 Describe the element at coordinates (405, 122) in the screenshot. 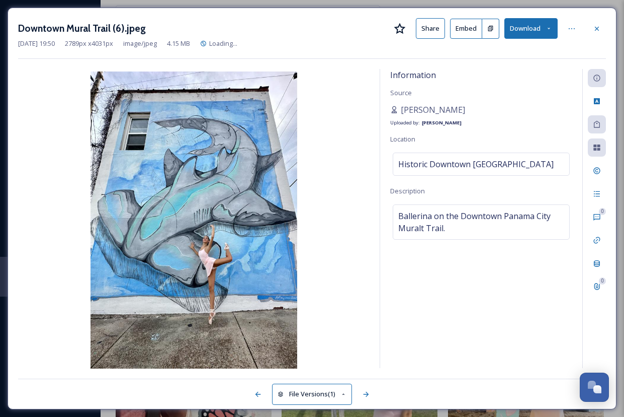

I see `span: Uploaded by:` at that location.